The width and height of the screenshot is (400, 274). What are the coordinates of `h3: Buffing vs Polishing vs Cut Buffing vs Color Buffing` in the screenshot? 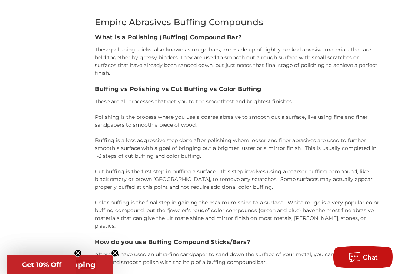 It's located at (237, 90).